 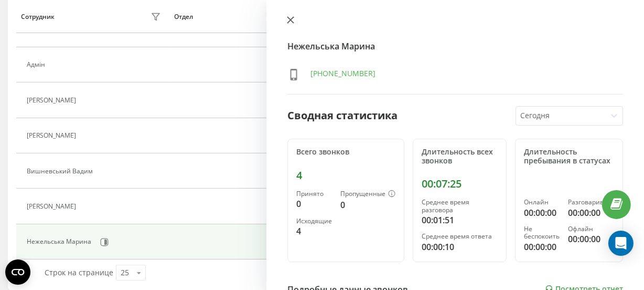 I want to click on h4: Нежельська Марина, so click(x=455, y=46).